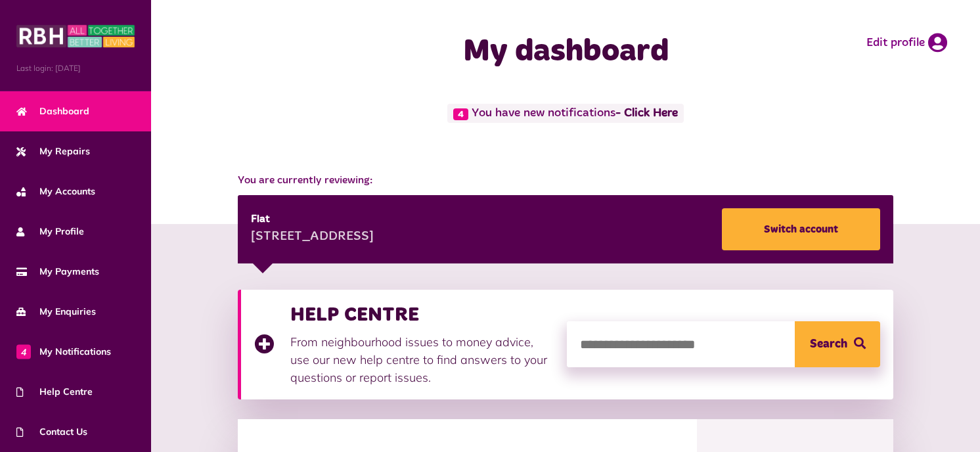  What do you see at coordinates (52, 431) in the screenshot?
I see `span: Contact Us` at bounding box center [52, 431].